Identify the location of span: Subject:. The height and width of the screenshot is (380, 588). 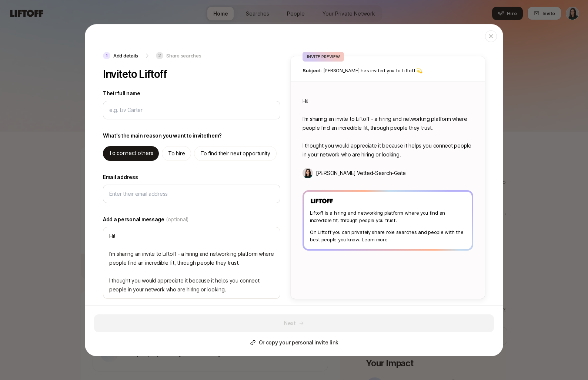
(312, 70).